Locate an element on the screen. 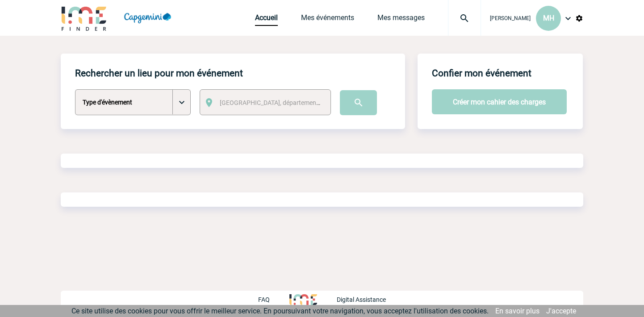 This screenshot has height=317, width=644. a: Accueil is located at coordinates (266, 19).